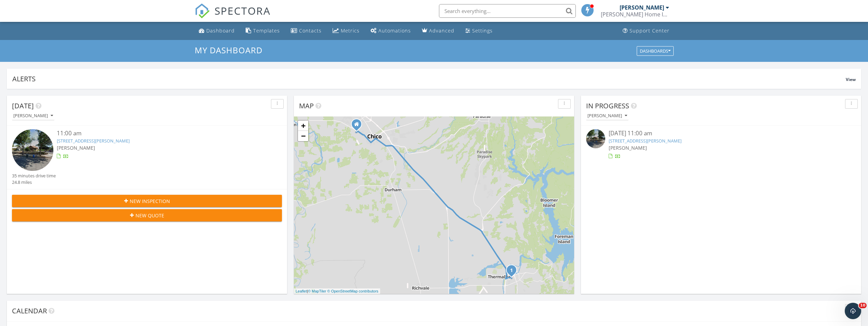  What do you see at coordinates (301, 292) in the screenshot?
I see `a: Leaflet` at bounding box center [301, 292].